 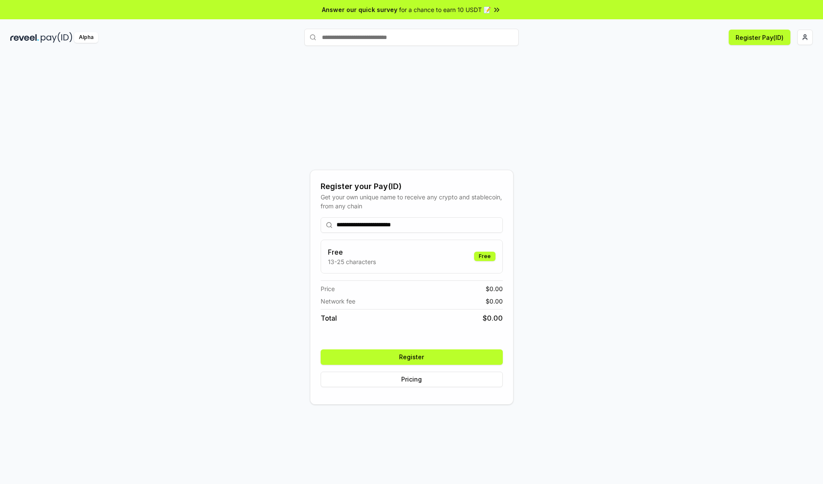 What do you see at coordinates (411, 201) in the screenshot?
I see `div: Get your own unique name to receive any crypto and stablecoin, from any chain` at bounding box center [411, 201].